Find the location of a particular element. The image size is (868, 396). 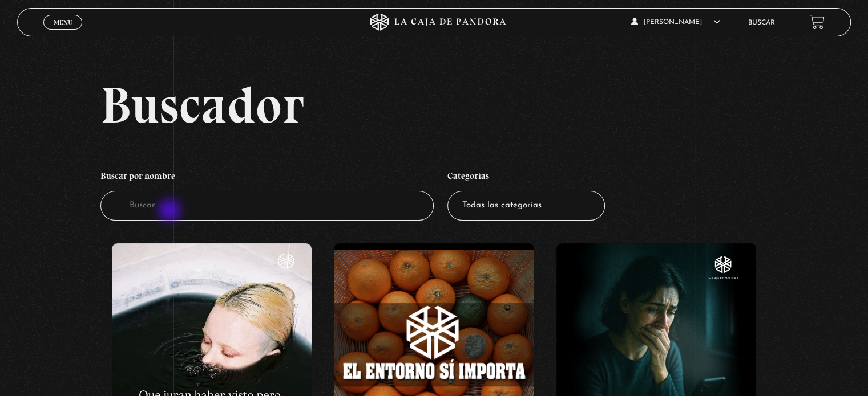

h4: Buscar por nombre is located at coordinates (267, 178).